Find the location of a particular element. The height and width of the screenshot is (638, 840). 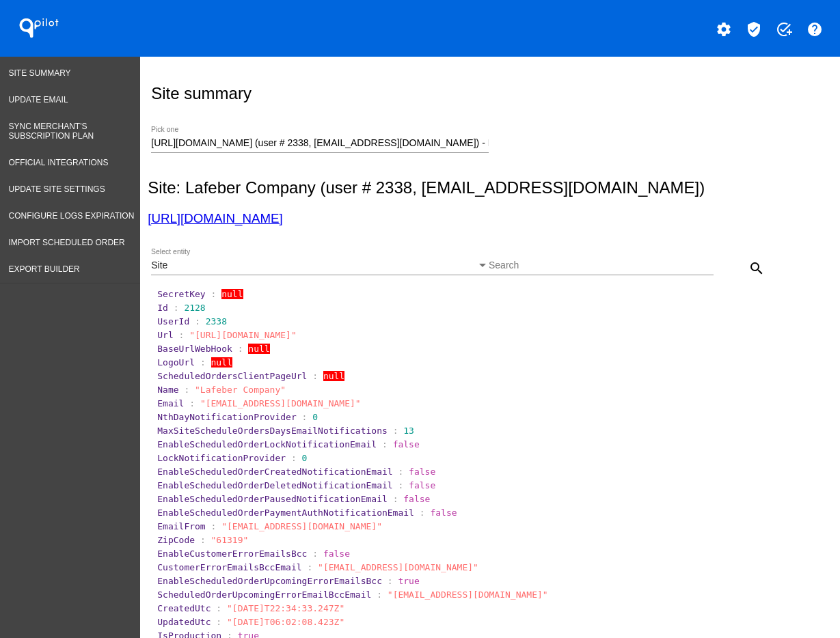

span: "61319" is located at coordinates (229, 540).